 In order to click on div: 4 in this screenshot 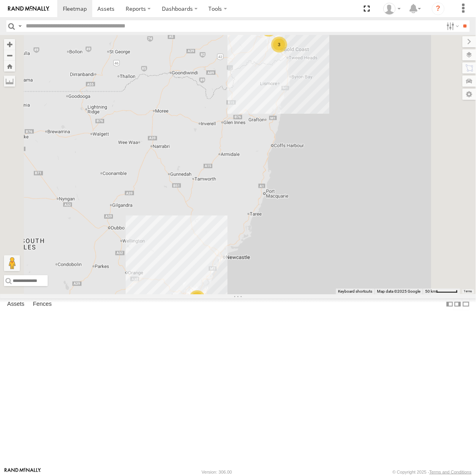, I will do `click(197, 299)`.